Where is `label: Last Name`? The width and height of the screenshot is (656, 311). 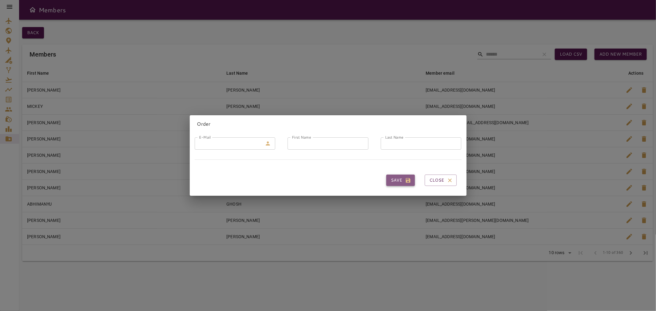 label: Last Name is located at coordinates (394, 137).